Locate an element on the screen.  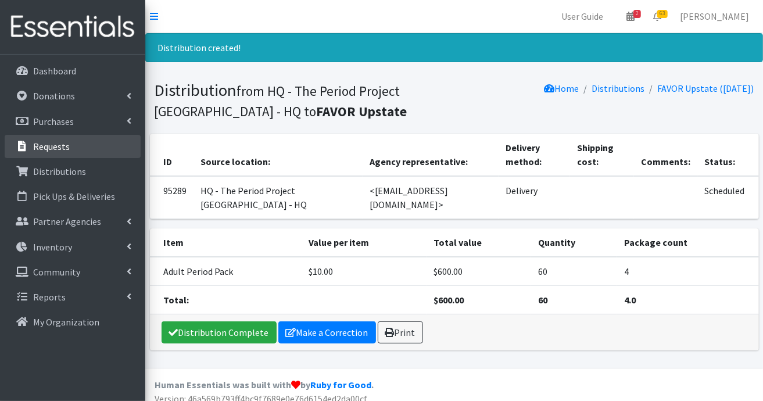
td: Delivery is located at coordinates (534, 198).